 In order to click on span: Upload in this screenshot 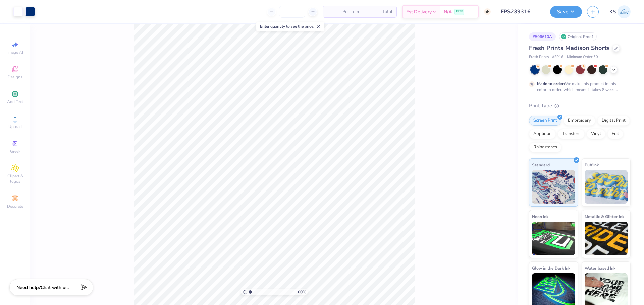, I will do `click(15, 127)`.